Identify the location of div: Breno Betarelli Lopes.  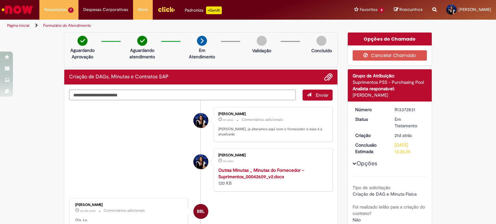
(201, 212).